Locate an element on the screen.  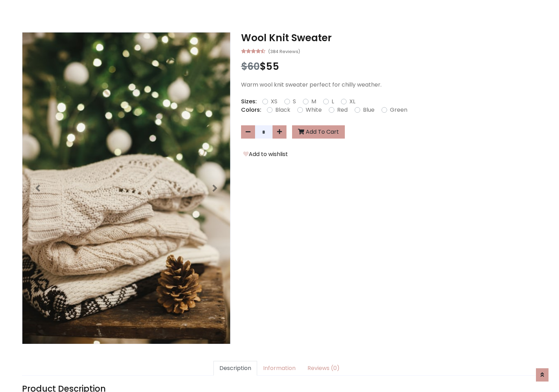
a: Information is located at coordinates (280, 368).